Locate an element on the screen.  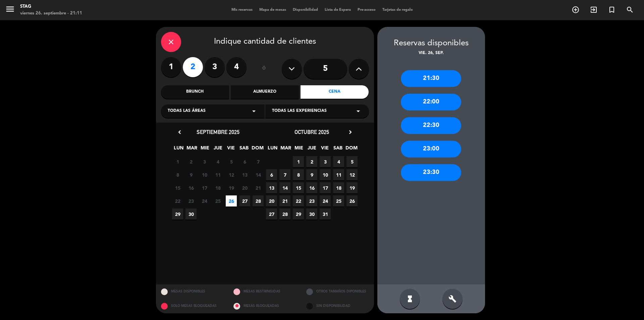
span: 28 is located at coordinates (285, 214).